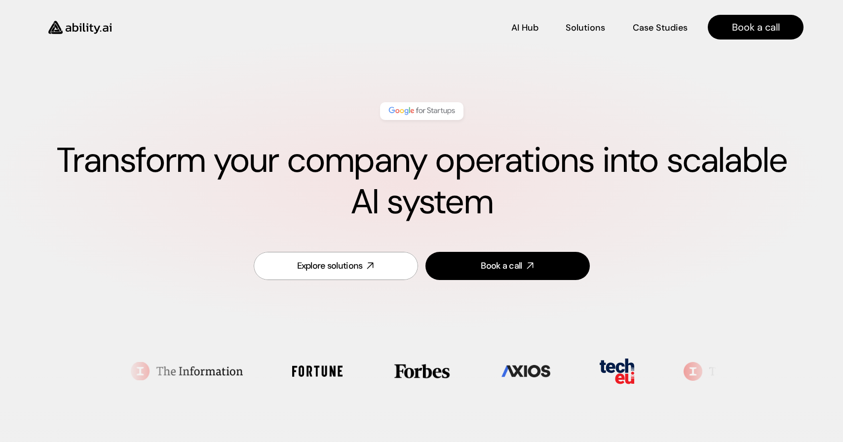 The height and width of the screenshot is (442, 843). Describe the element at coordinates (586, 28) in the screenshot. I see `p: Solutions` at that location.